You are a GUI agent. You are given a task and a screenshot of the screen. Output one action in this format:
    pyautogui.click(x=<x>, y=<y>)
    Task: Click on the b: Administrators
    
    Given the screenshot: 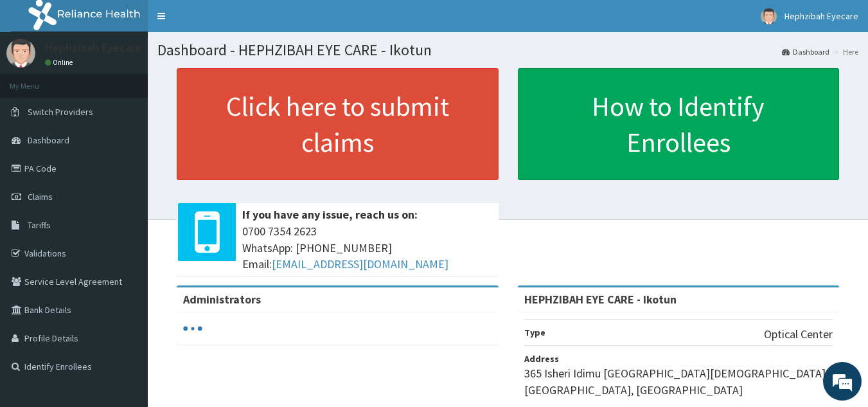 What is the action you would take?
    pyautogui.click(x=222, y=299)
    